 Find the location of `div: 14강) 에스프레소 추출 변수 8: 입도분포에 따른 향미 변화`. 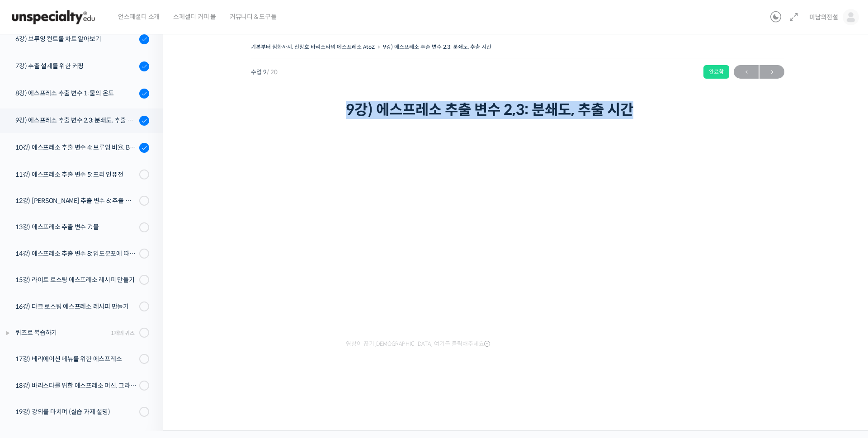

div: 14강) 에스프레소 추출 변수 8: 입도분포에 따른 향미 변화 is located at coordinates (76, 254).